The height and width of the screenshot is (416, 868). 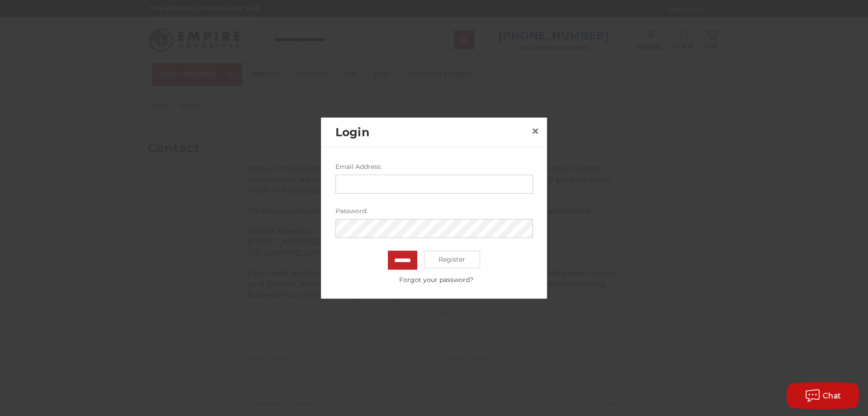 What do you see at coordinates (436, 279) in the screenshot?
I see `a: Forgot your password?` at bounding box center [436, 279].